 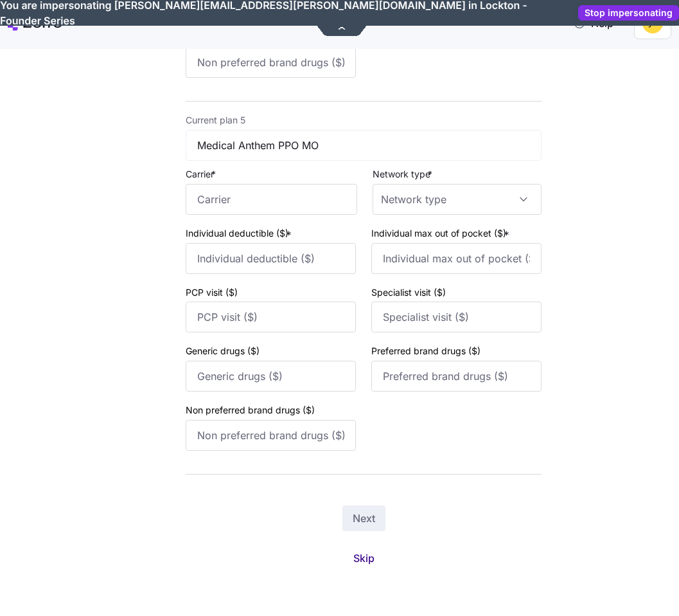 I want to click on input: Individual deductible ($), so click(x=271, y=259).